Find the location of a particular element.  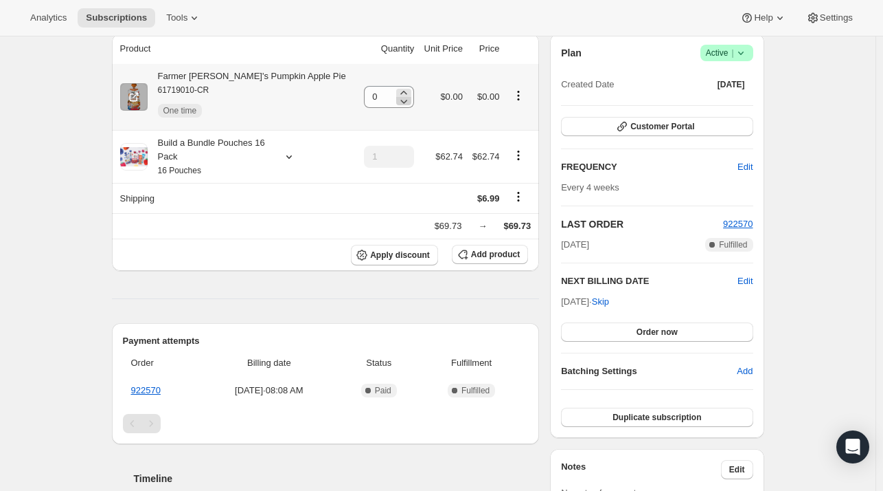

span: Add product is located at coordinates (495, 254).